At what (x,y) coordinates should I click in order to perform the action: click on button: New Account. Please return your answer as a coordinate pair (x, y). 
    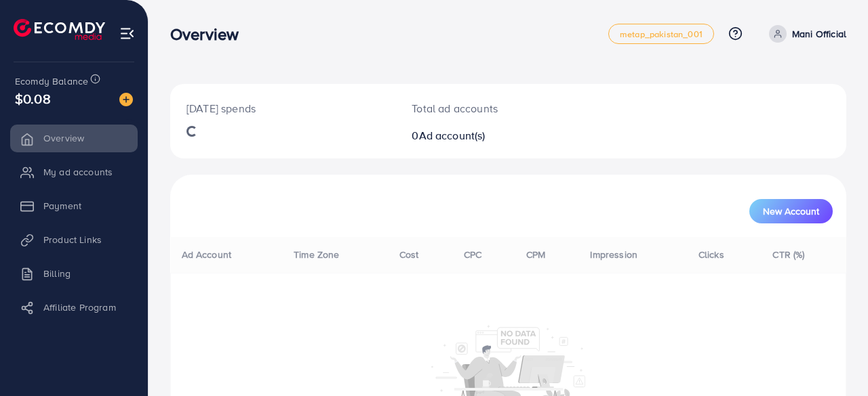
    Looking at the image, I should click on (791, 212).